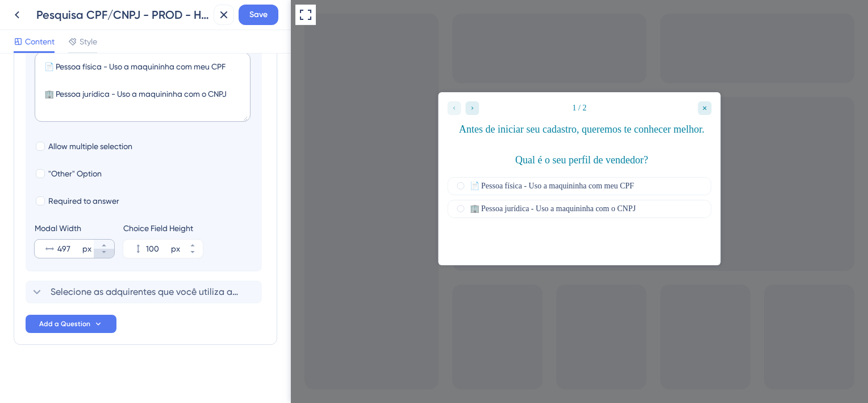 The width and height of the screenshot is (868, 403). I want to click on div: Close survey, so click(266, 16).